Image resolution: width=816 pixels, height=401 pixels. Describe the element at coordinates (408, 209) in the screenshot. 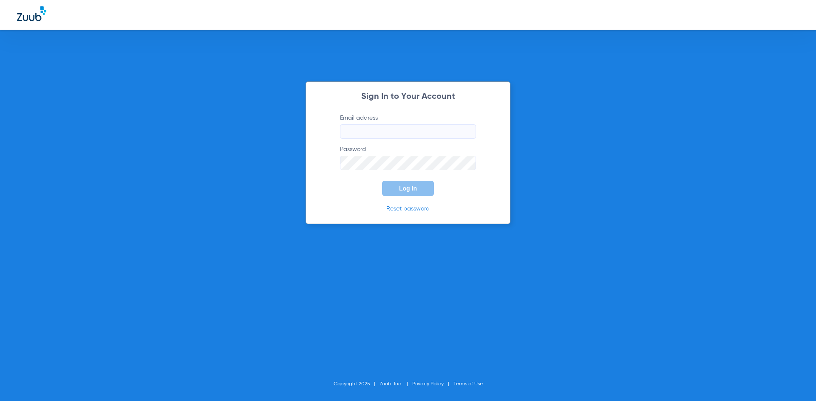

I see `a: Reset password` at that location.